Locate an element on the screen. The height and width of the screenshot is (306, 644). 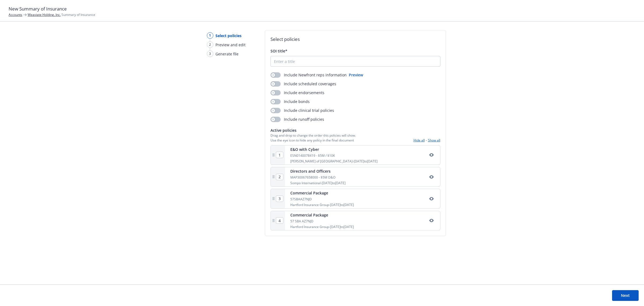
div: Include scheduled coverages is located at coordinates (303, 83).